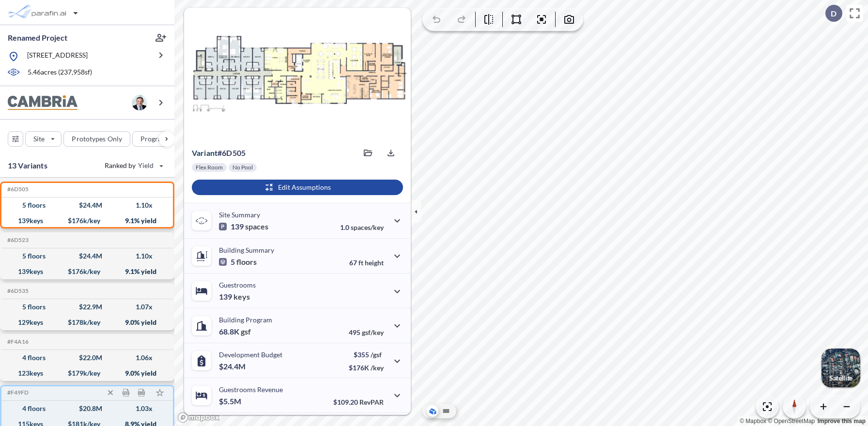 The image size is (868, 426). What do you see at coordinates (250, 355) in the screenshot?
I see `p: Development Budget` at bounding box center [250, 355].